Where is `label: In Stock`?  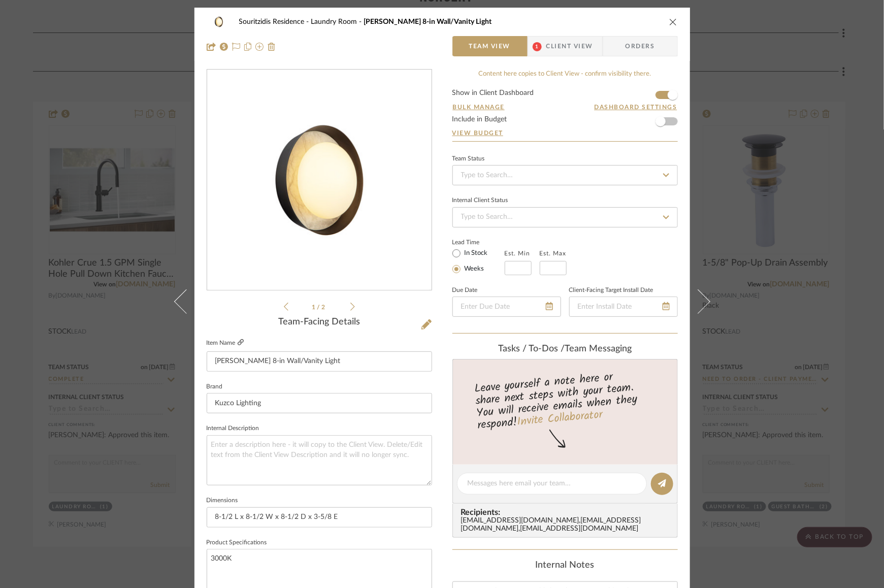
label: In Stock is located at coordinates (475, 253).